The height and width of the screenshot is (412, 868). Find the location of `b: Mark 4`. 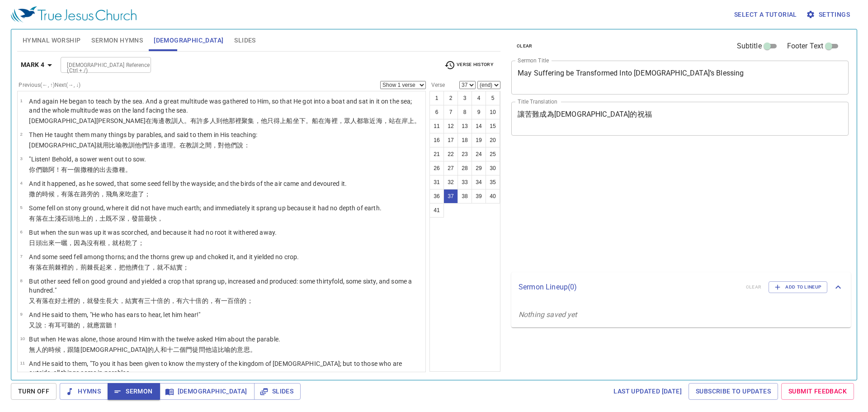

b: Mark 4 is located at coordinates (32, 65).